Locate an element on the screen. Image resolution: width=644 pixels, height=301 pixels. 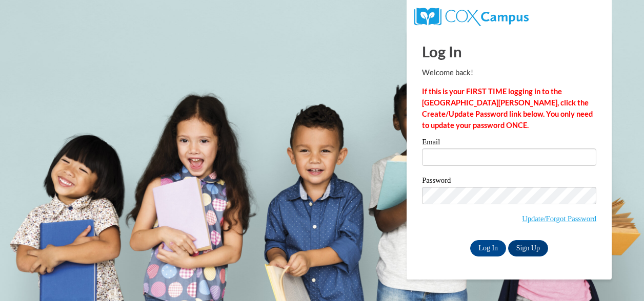
a: COX Campus is located at coordinates (471, 15).